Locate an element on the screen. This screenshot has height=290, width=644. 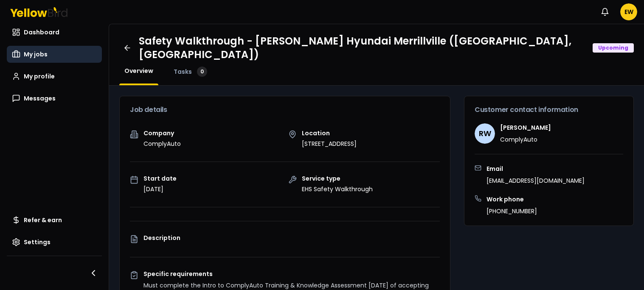
span: Tasks is located at coordinates (183, 72).